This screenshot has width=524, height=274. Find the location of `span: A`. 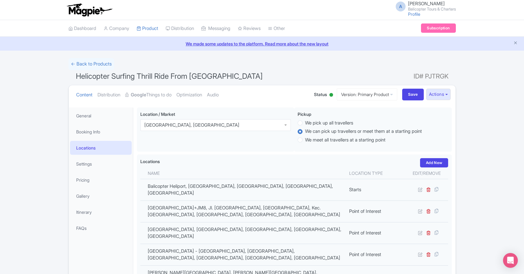

span: A is located at coordinates (401, 6).